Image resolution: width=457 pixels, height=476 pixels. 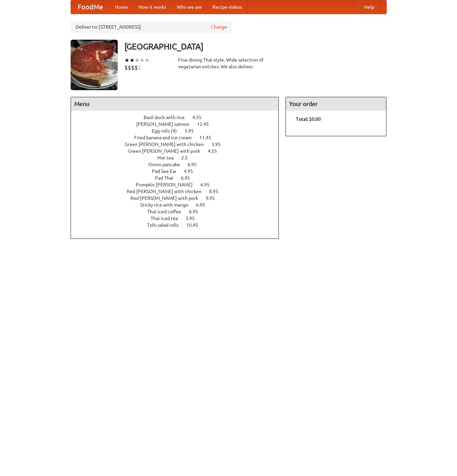 What do you see at coordinates (227, 7) in the screenshot?
I see `a: Recipe videos` at bounding box center [227, 7].